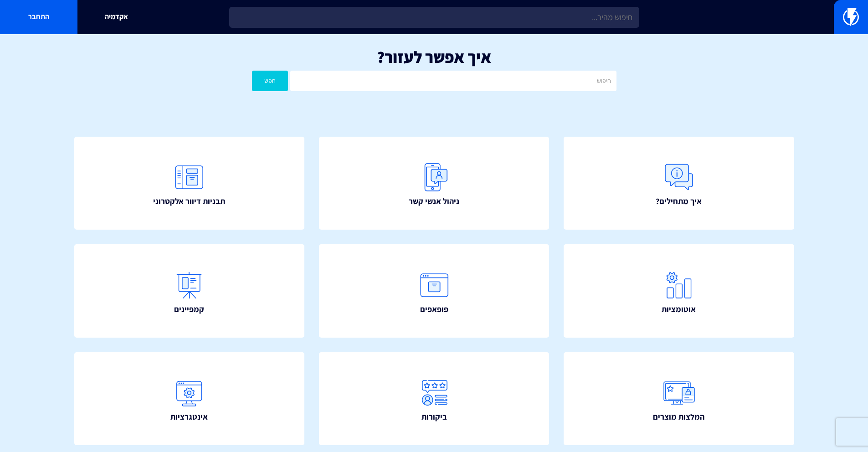  Describe the element at coordinates (190, 290) in the screenshot. I see `a: קמפיינים` at that location.